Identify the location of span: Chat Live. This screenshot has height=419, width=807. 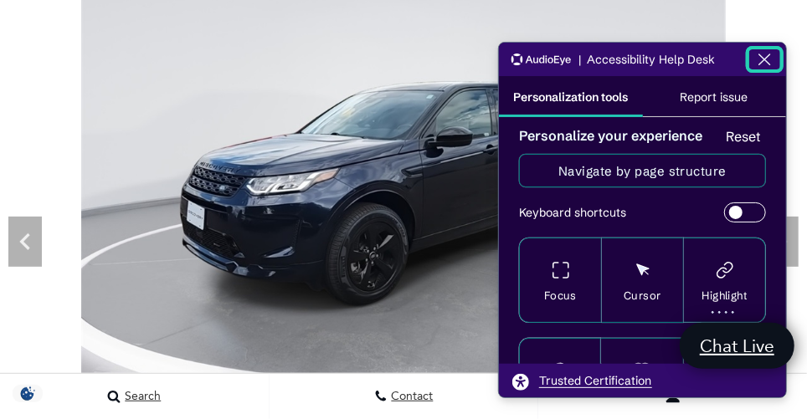
(737, 346).